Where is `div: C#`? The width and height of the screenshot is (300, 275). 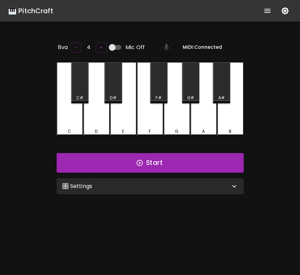 div: C# is located at coordinates (80, 98).